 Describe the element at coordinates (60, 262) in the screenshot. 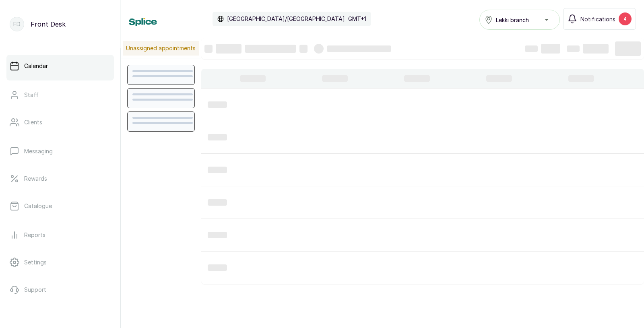

I see `a: Settings` at that location.